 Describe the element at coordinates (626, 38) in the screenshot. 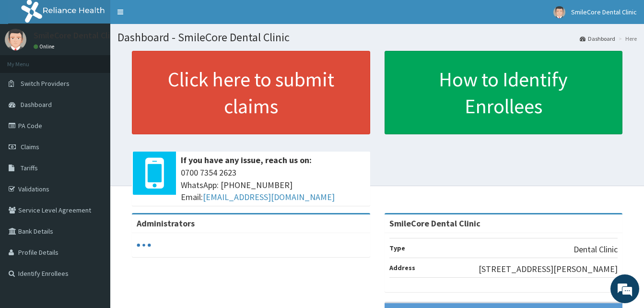

I see `li: Here` at that location.